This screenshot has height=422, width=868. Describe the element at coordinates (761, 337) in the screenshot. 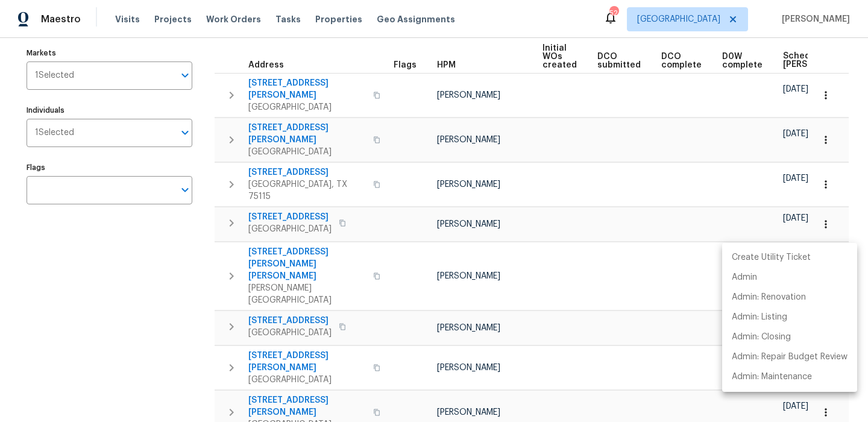

I see `p: Admin: Closing` at that location.